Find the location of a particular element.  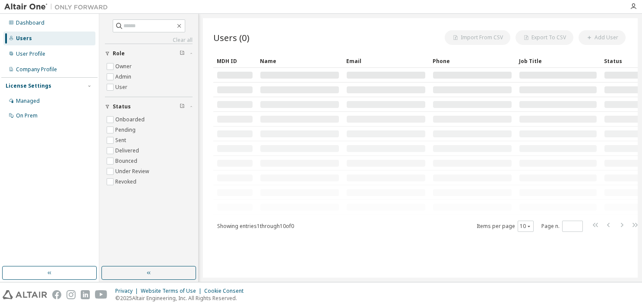

div: Company Profile is located at coordinates (36, 70).